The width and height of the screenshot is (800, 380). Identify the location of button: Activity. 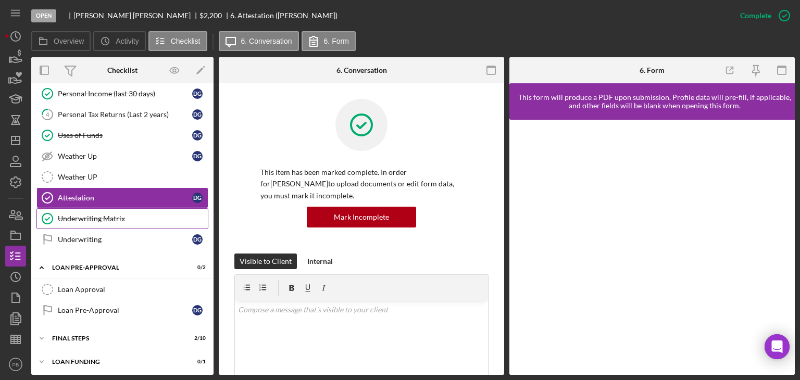
(119, 41).